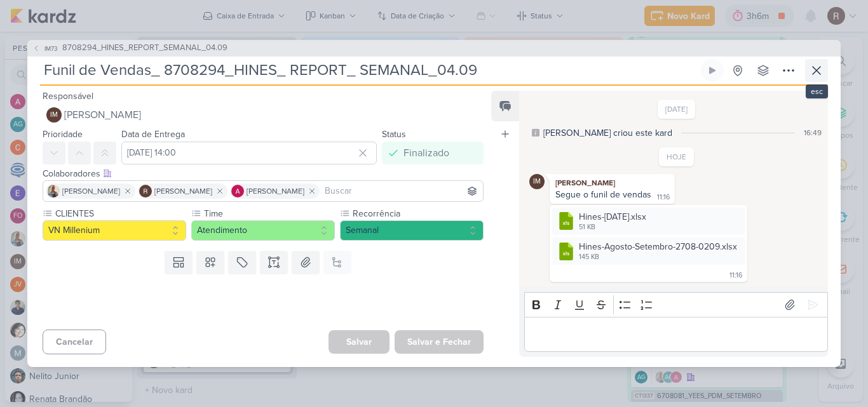 This screenshot has height=407, width=868. Describe the element at coordinates (712, 70) in the screenshot. I see `div: Ligar relógio` at that location.